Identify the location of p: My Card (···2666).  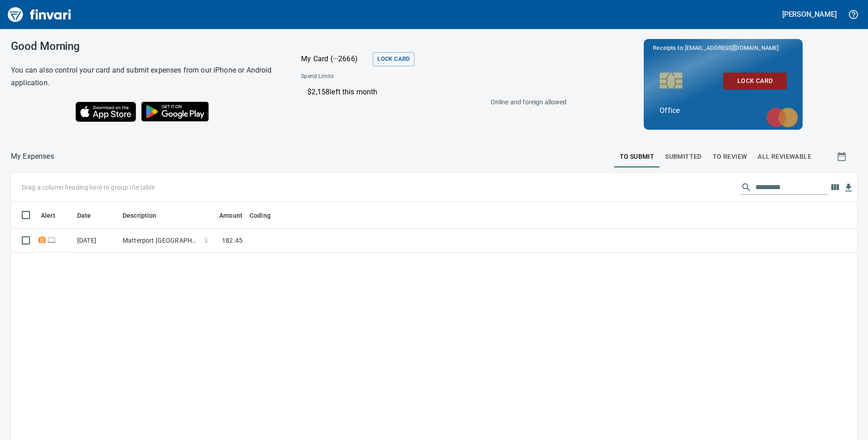
(335, 59).